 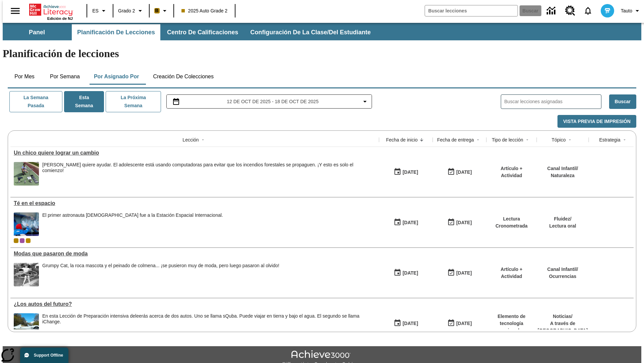 I want to click on h1: Planificación de lecciones, so click(x=322, y=53).